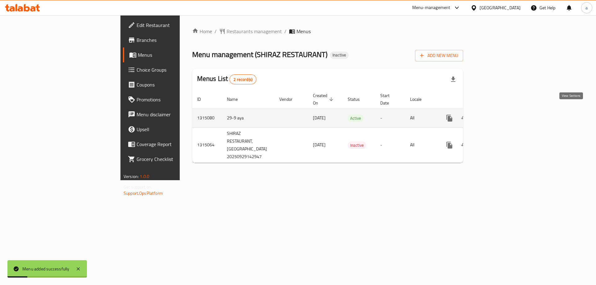  What do you see at coordinates (420, 99) in the screenshot?
I see `span: Locale` at bounding box center [420, 99].